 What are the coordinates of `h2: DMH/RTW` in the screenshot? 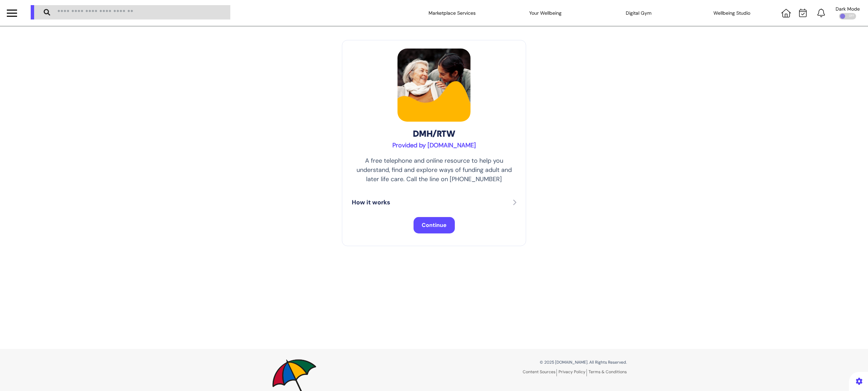 It's located at (434, 133).